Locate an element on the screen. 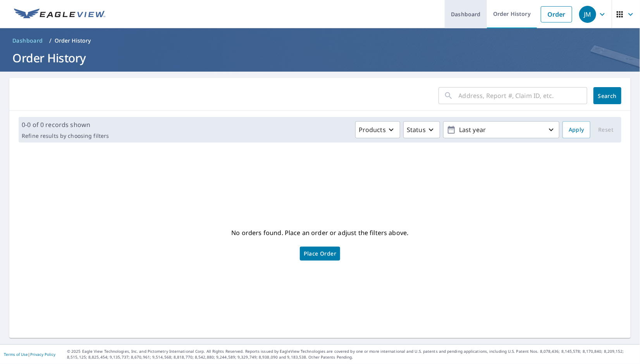  span: Search is located at coordinates (607, 96).